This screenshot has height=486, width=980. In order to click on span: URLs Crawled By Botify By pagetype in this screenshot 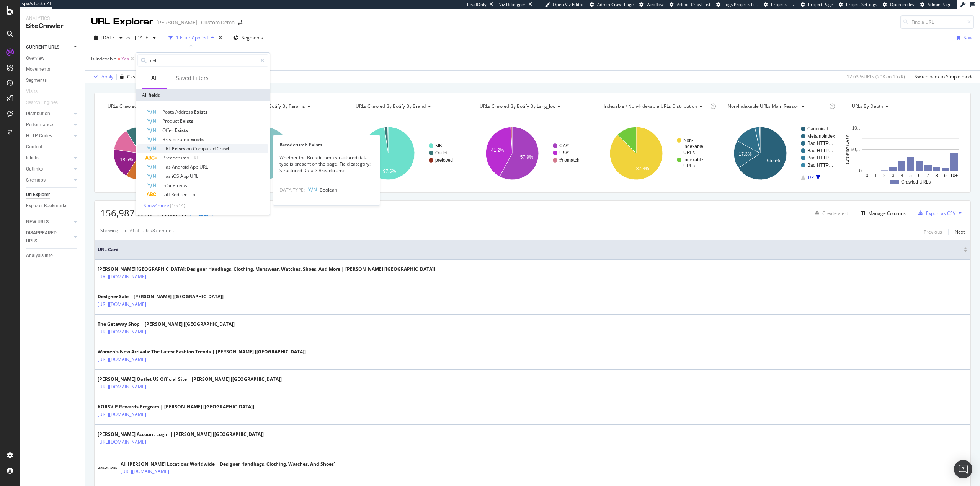, I will do `click(146, 106)`.